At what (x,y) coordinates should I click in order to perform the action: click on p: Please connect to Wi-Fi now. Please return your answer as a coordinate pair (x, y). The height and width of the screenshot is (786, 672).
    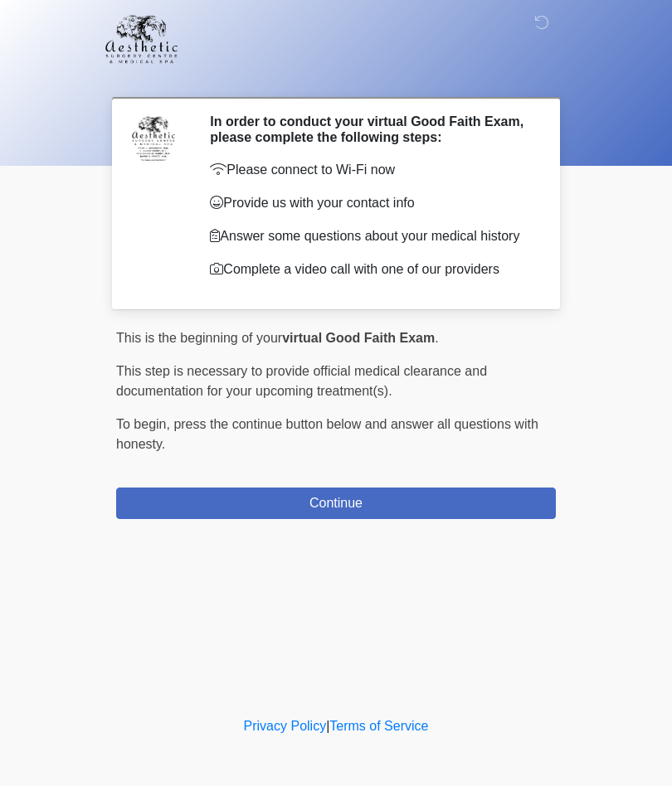
    Looking at the image, I should click on (370, 170).